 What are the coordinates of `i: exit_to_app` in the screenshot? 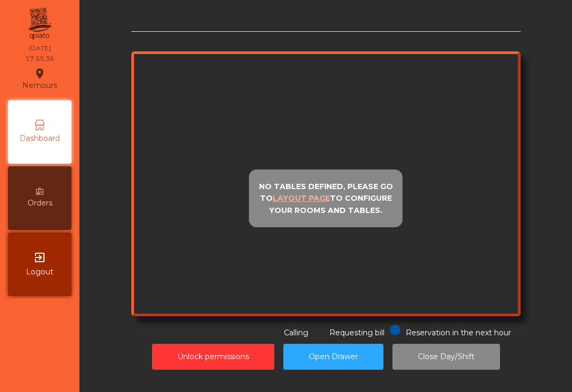 It's located at (40, 258).